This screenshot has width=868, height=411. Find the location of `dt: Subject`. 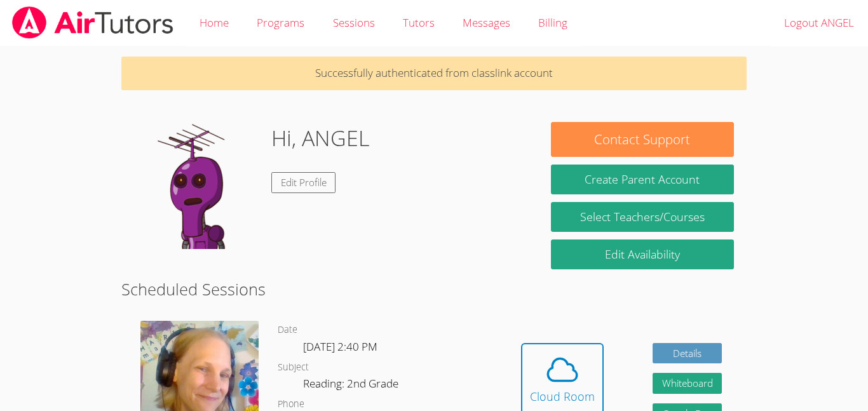

dt: Subject is located at coordinates (293, 367).